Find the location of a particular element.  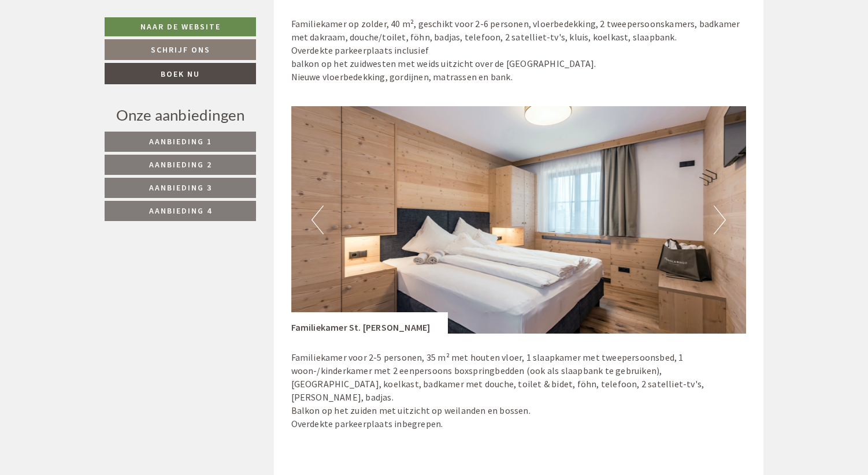

font: Maandag is located at coordinates (227, 12).